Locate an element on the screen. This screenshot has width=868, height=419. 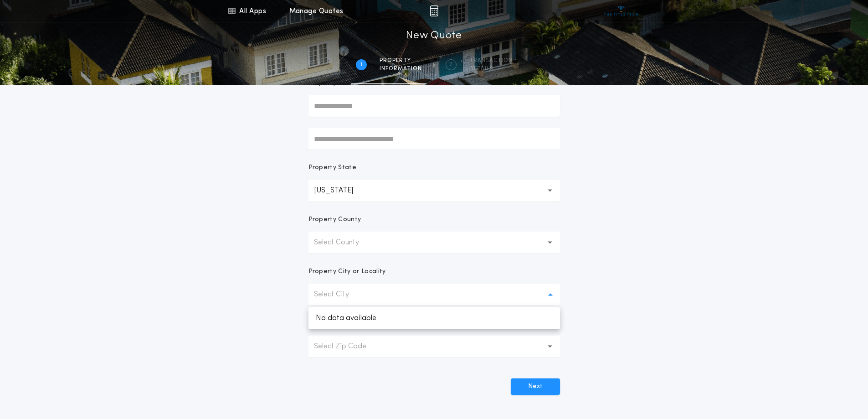
span: information is located at coordinates (400, 69).